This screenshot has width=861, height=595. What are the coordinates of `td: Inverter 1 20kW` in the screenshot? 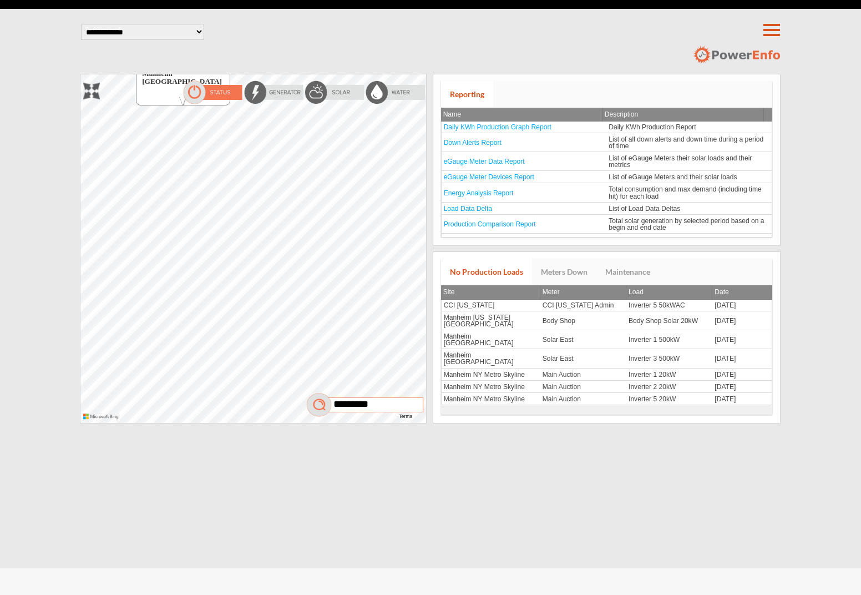 It's located at (669, 375).